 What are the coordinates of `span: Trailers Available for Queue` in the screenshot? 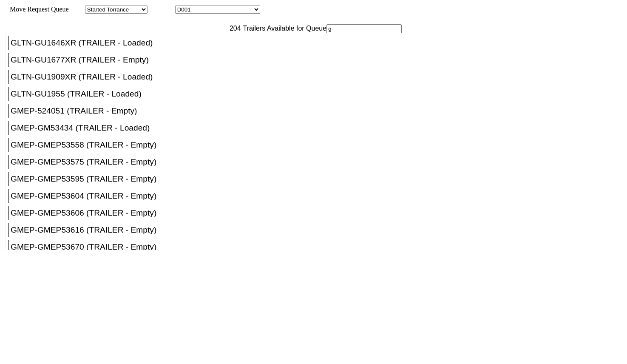 It's located at (284, 28).